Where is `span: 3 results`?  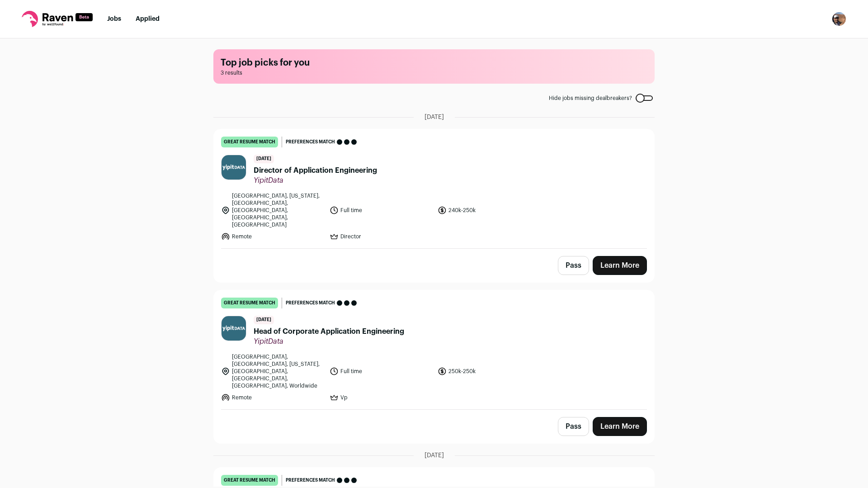
span: 3 results is located at coordinates (434, 73).